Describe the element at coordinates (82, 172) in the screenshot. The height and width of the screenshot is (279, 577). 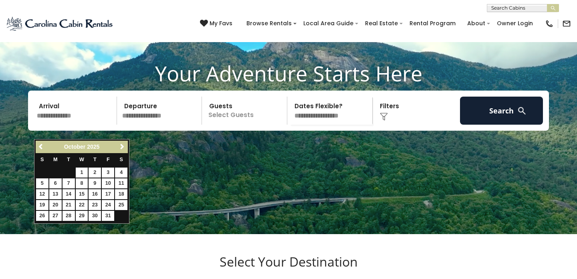
I see `a: 1` at that location.